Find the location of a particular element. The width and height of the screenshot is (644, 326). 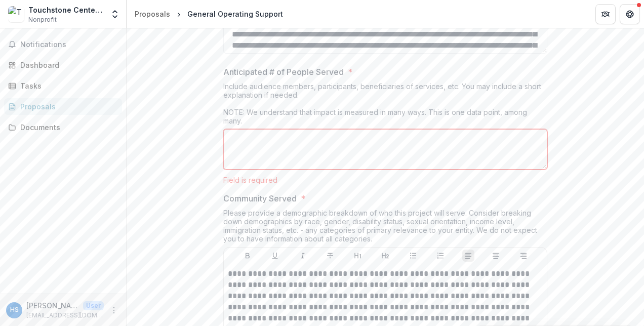

div: Field is required is located at coordinates (385, 180).